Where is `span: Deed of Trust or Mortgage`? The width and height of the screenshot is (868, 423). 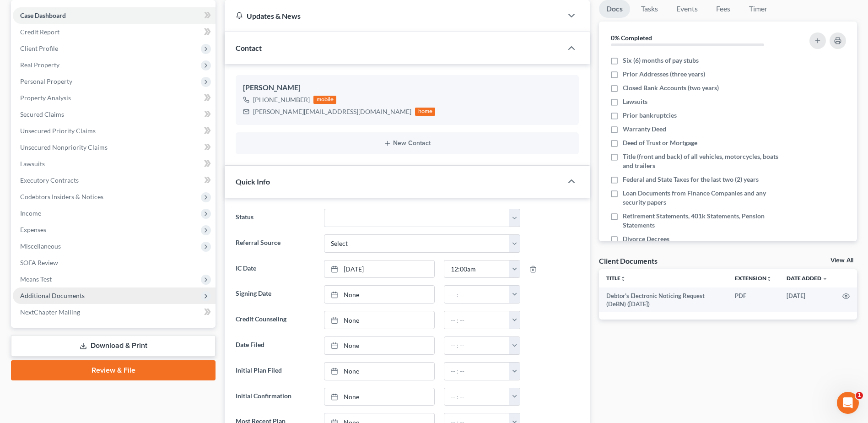 span: Deed of Trust or Mortgage is located at coordinates (660, 143).